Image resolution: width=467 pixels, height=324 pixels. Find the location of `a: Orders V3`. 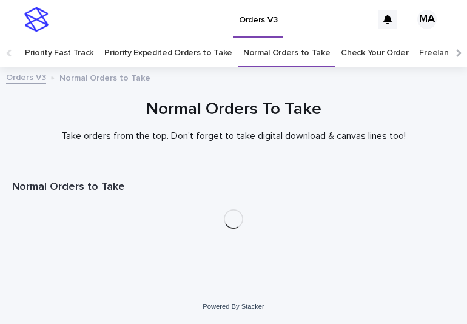

a: Orders V3 is located at coordinates (26, 76).